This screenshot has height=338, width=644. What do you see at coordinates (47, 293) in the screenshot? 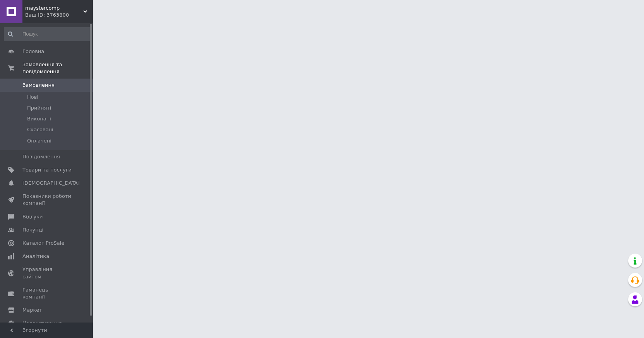
I see `span: Гаманець компанії` at bounding box center [47, 293].